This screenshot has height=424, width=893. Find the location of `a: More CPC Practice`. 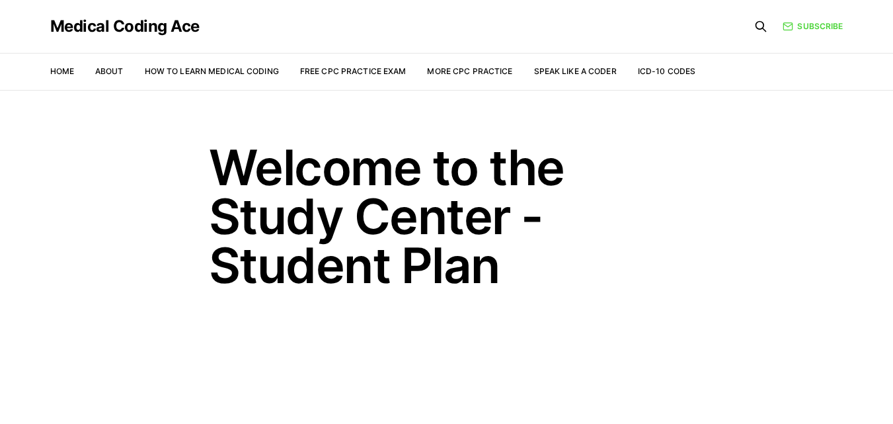

a: More CPC Practice is located at coordinates (469, 71).